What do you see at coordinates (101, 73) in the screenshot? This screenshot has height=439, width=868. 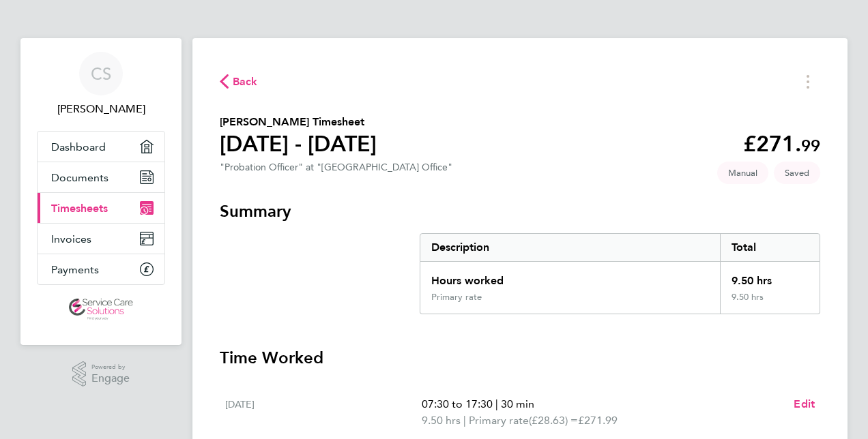 I see `span: CS` at bounding box center [101, 73].